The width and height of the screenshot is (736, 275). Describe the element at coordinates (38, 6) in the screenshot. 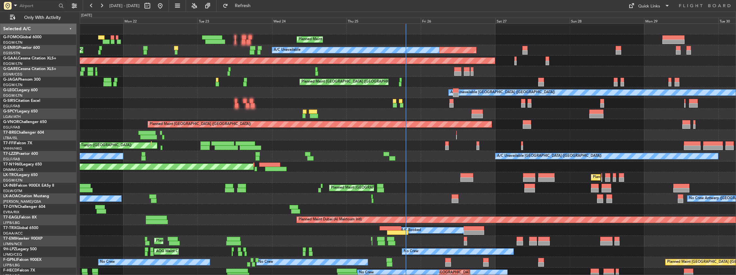

I see `input: Airport` at that location.